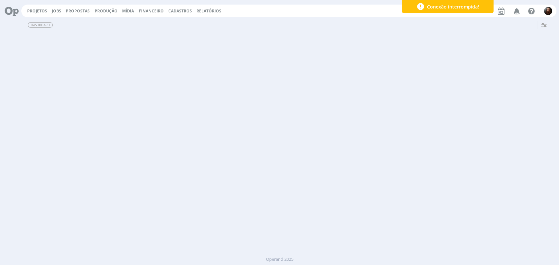 This screenshot has height=265, width=559. I want to click on a: Financeiro, so click(151, 11).